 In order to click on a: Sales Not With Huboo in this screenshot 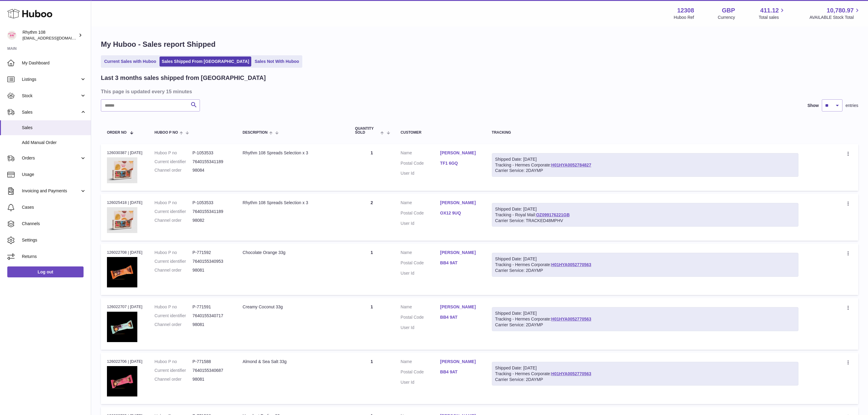, I will do `click(277, 61)`.